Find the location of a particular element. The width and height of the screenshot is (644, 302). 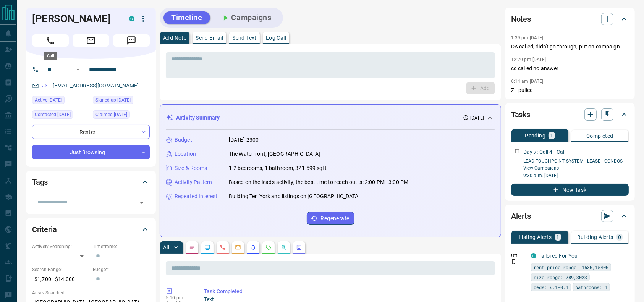

div: Wed Aug 06 2025 is located at coordinates (61, 116).